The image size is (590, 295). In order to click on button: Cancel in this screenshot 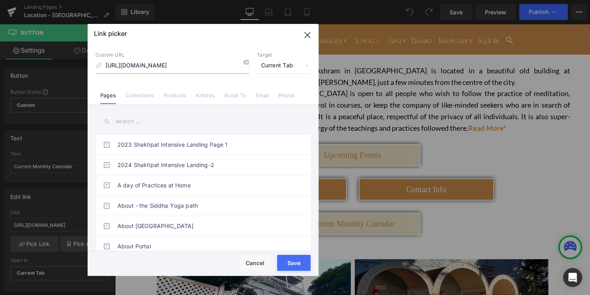, I will do `click(255, 262)`.